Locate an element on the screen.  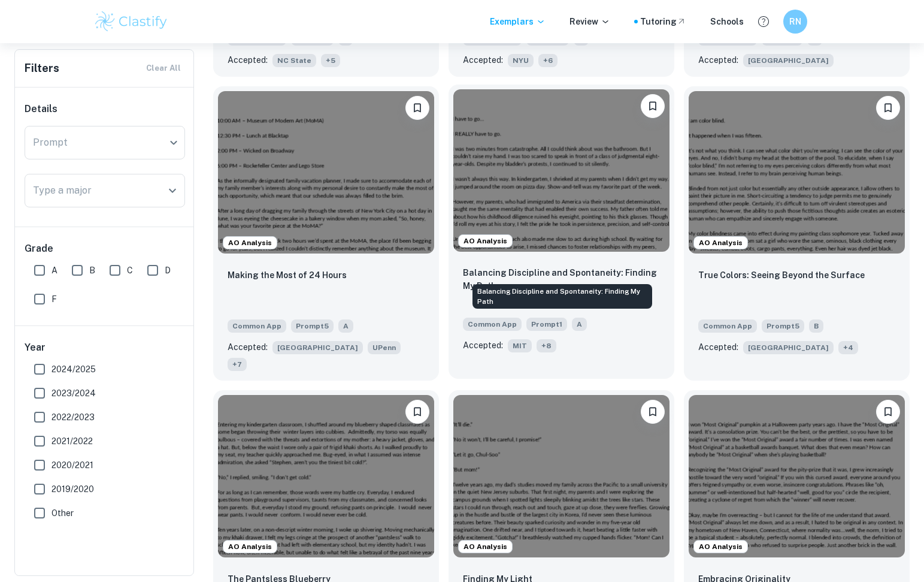
img: undefined Common App example thumbnail: The Pantsless Blueberry is located at coordinates (326, 476).